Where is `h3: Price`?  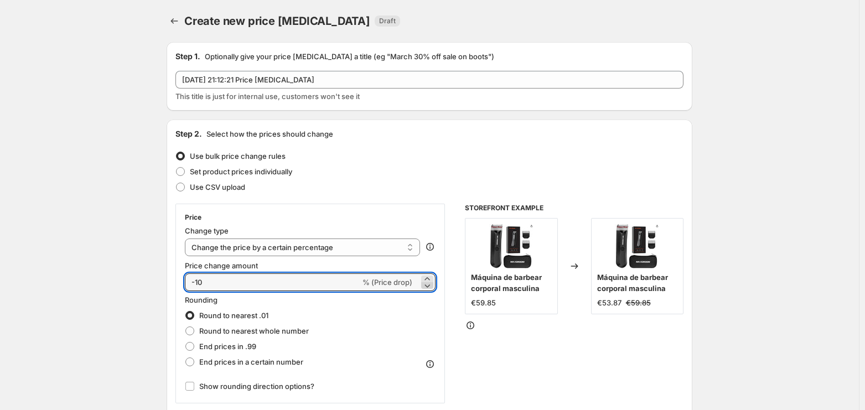 h3: Price is located at coordinates (193, 217).